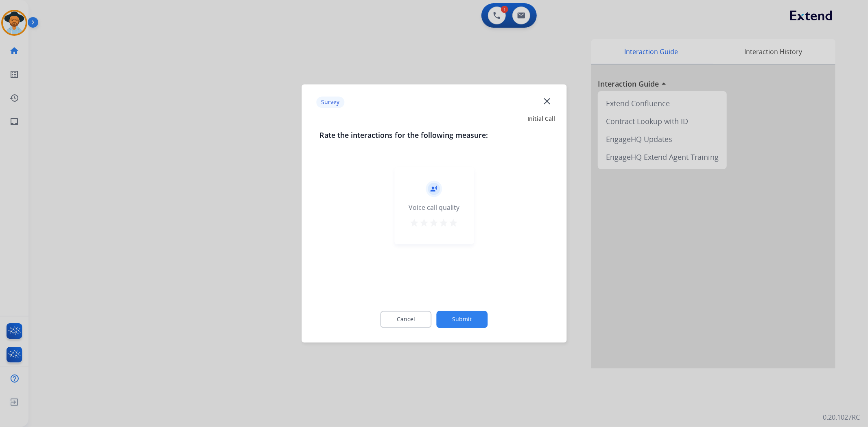 This screenshot has height=427, width=868. I want to click on mat-icon: record_voice_over, so click(434, 189).